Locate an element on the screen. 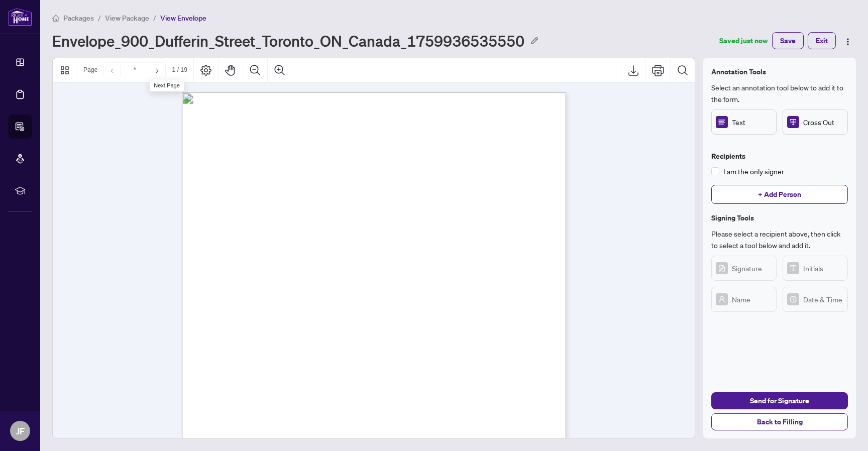 This screenshot has width=868, height=451. span: Please select a recipient above, then click to select a tool below and add it. is located at coordinates (780, 239).